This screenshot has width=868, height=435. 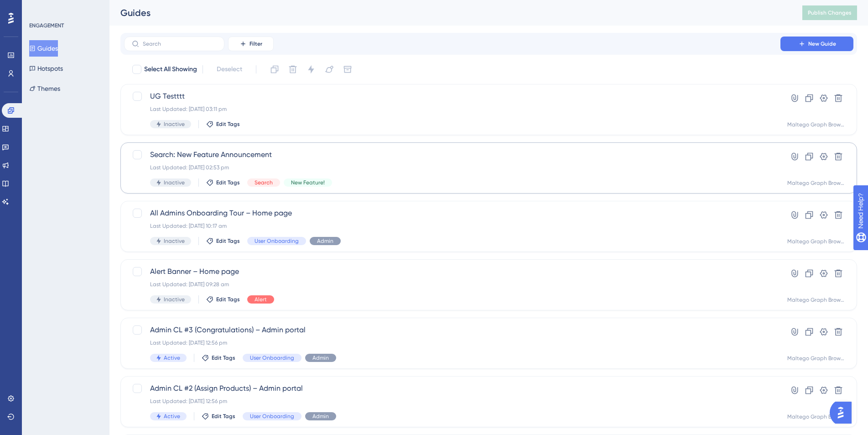 I want to click on span: Search, so click(x=263, y=183).